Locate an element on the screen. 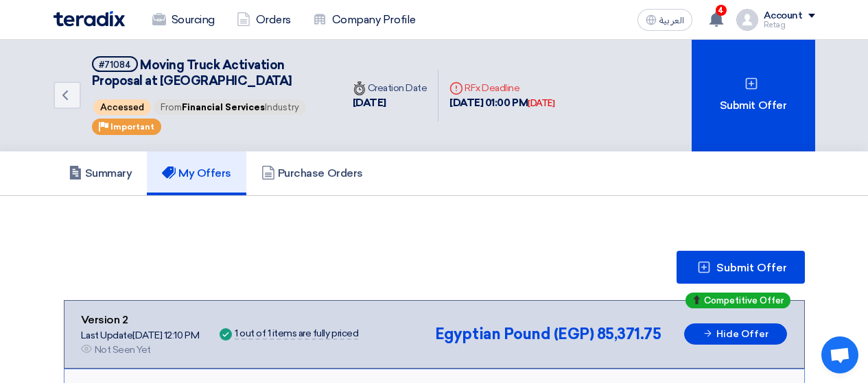 Image resolution: width=868 pixels, height=383 pixels. div: Version 2 is located at coordinates (140, 320).